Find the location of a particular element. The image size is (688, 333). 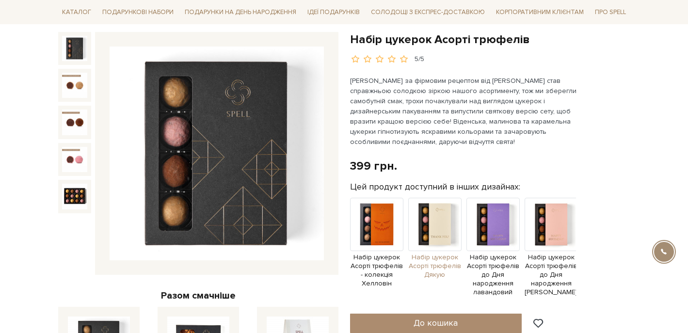

a: Набір цукерок Асорті трюфелів до Дня народження лавандовий is located at coordinates (493, 258).